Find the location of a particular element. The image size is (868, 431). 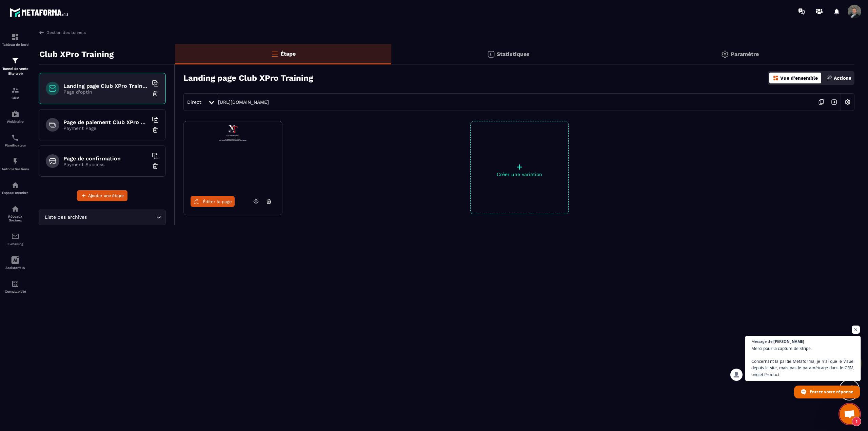

a: Assistant IA is located at coordinates (15, 263).